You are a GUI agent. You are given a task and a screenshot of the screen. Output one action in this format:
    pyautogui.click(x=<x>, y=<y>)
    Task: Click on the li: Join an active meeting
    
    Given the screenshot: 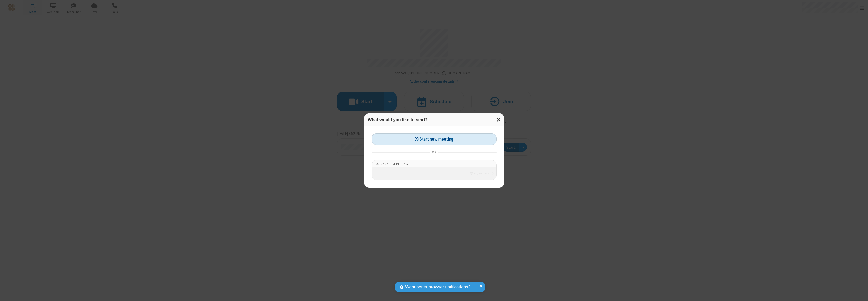 What is the action you would take?
    pyautogui.click(x=434, y=164)
    